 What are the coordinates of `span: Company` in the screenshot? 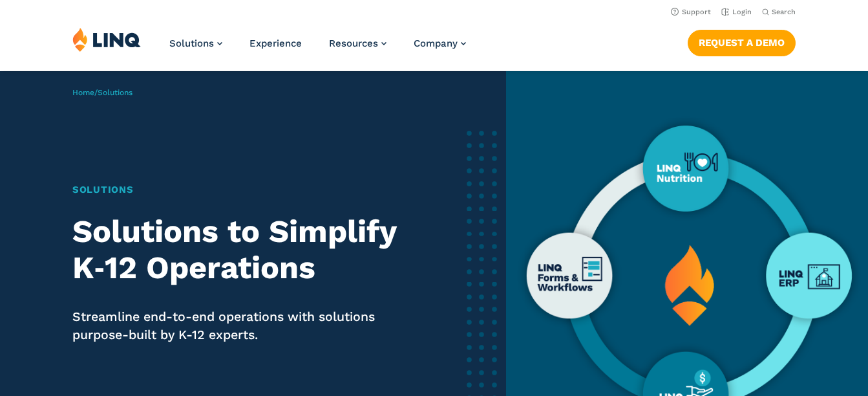 It's located at (436, 43).